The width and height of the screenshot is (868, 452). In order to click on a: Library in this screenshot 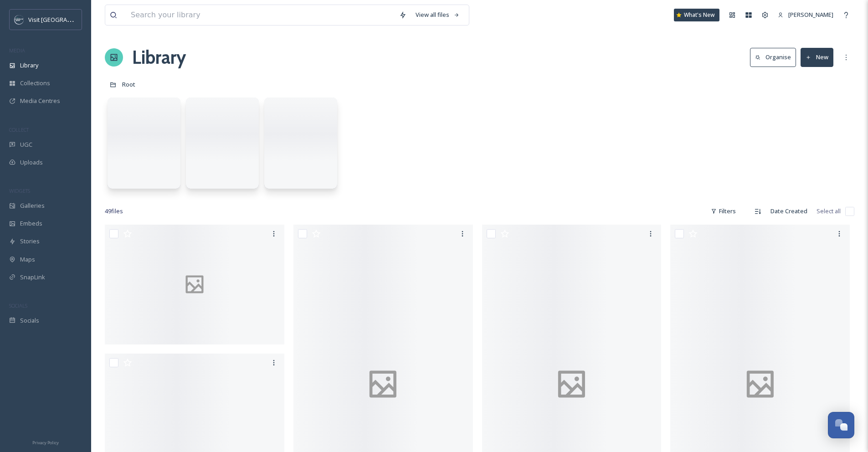, I will do `click(159, 57)`.